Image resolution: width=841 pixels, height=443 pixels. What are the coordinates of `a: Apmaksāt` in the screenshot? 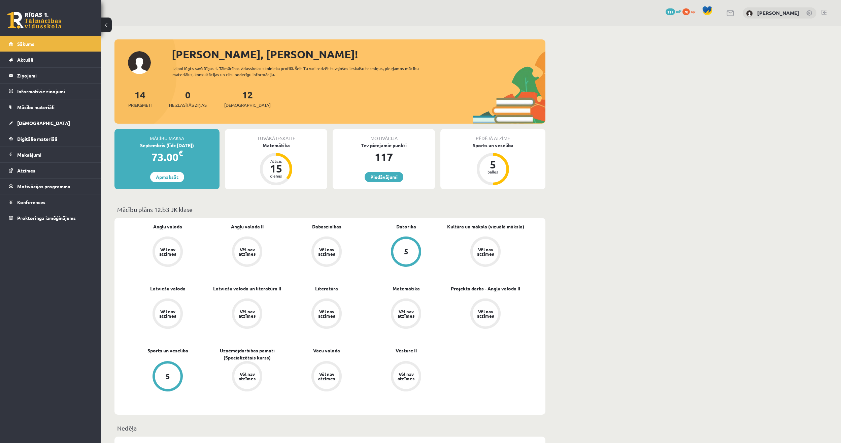 It's located at (167, 177).